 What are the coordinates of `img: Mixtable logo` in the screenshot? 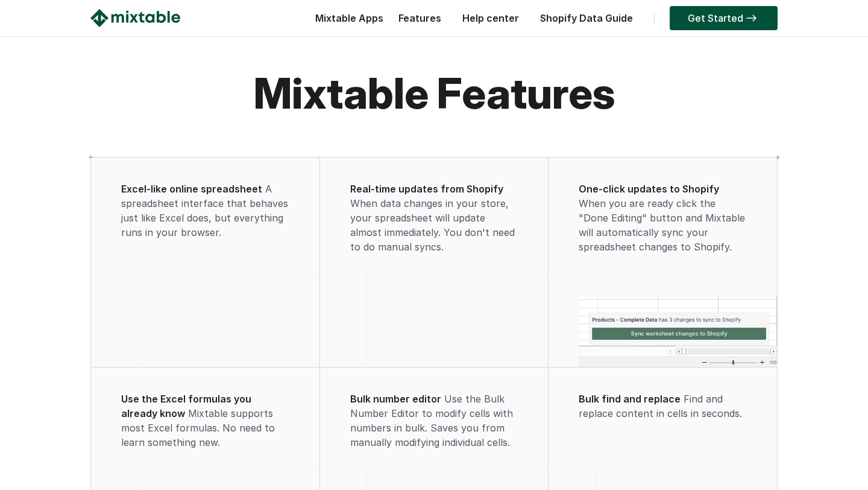 It's located at (135, 18).